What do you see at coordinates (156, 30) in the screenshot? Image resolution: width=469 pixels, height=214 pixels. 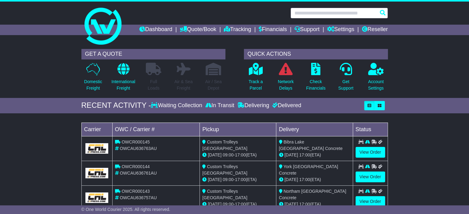 I see `a: Dashboard` at bounding box center [156, 30].